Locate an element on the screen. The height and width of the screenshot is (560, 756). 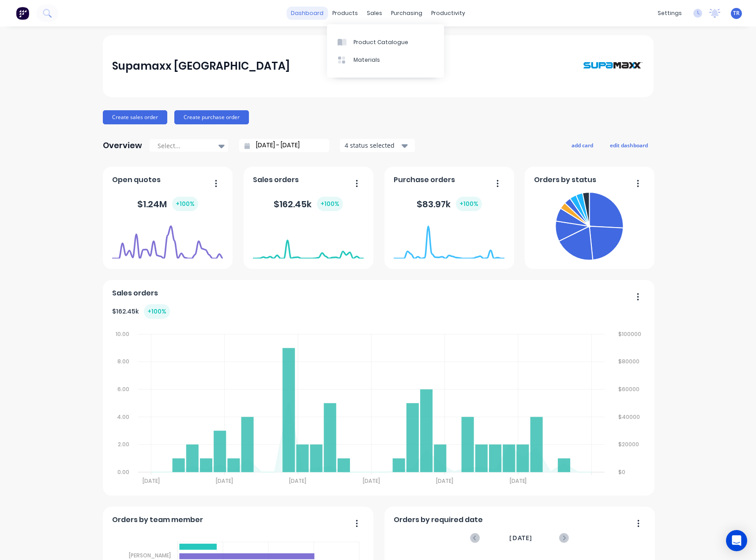
div: Product Catalogue is located at coordinates (381, 42).